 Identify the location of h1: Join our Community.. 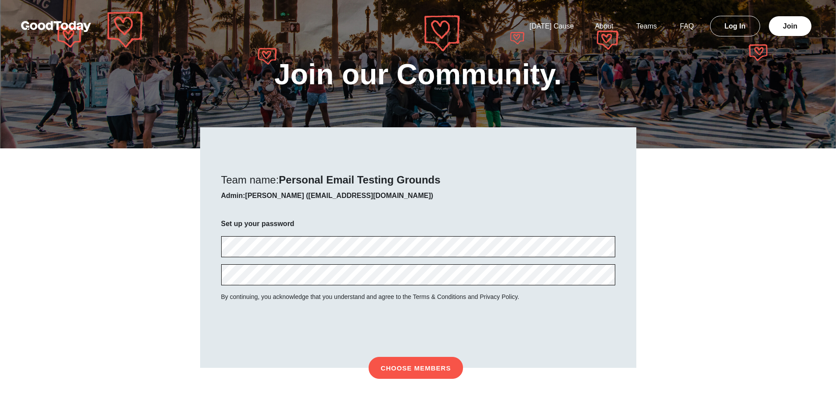
(418, 74).